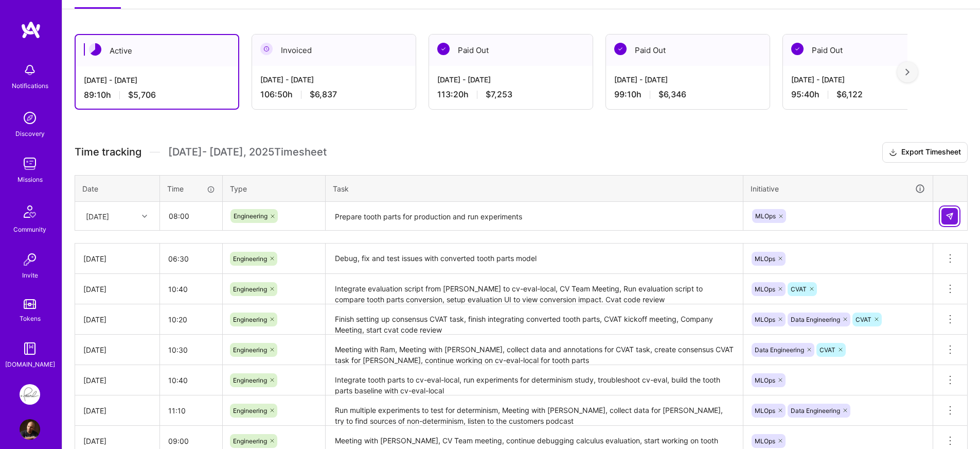  I want to click on div: 99:10 h, so click(688, 94).